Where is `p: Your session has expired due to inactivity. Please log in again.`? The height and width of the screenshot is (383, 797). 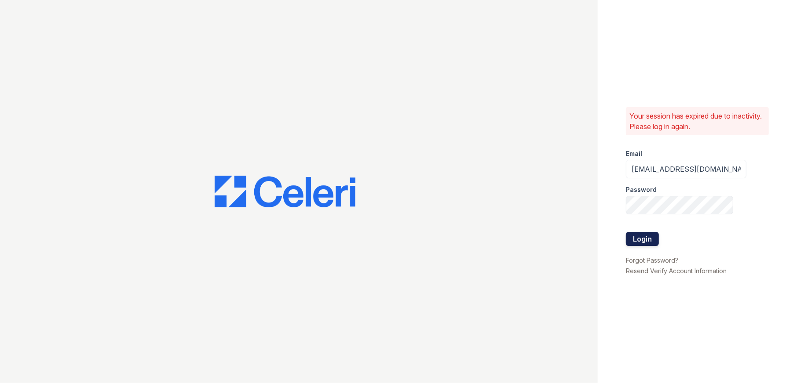 p: Your session has expired due to inactivity. Please log in again. is located at coordinates (697, 121).